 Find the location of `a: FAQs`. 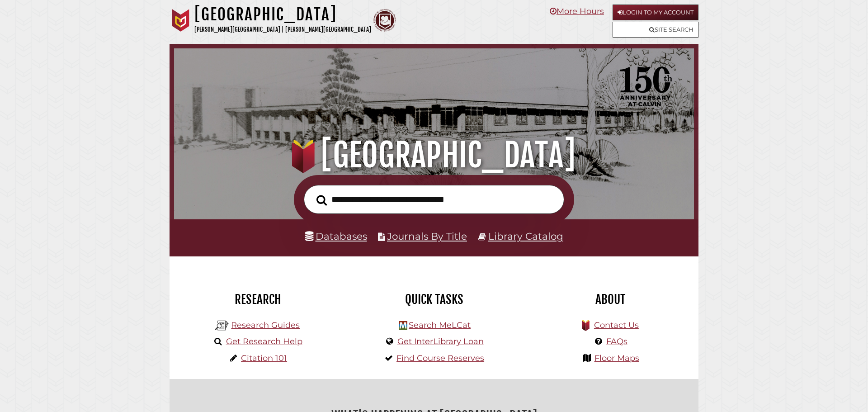

a: FAQs is located at coordinates (617, 342).